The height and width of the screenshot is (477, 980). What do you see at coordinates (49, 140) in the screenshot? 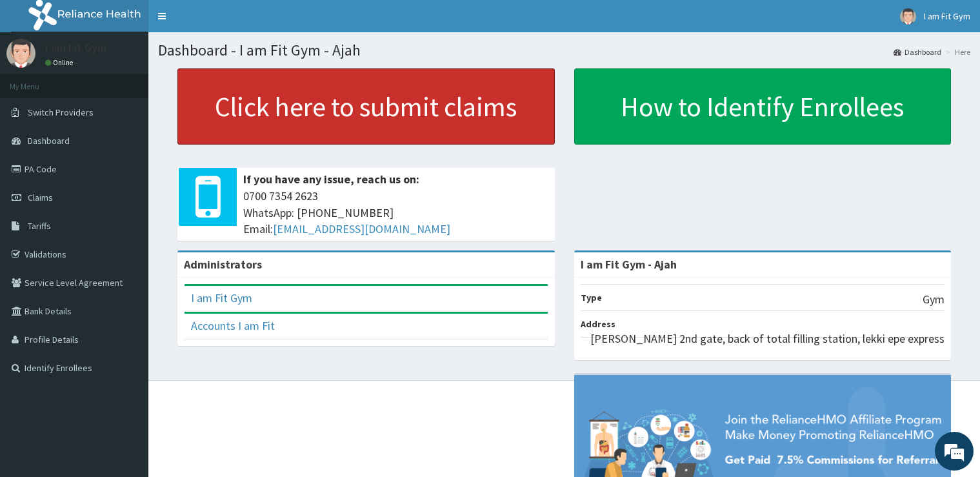
I see `span: Dashboard` at bounding box center [49, 140].